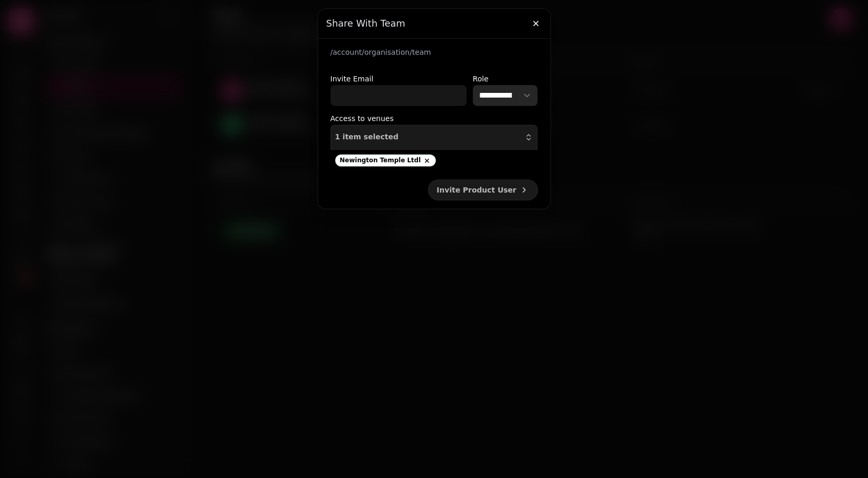  I want to click on span: 1 item selected, so click(367, 137).